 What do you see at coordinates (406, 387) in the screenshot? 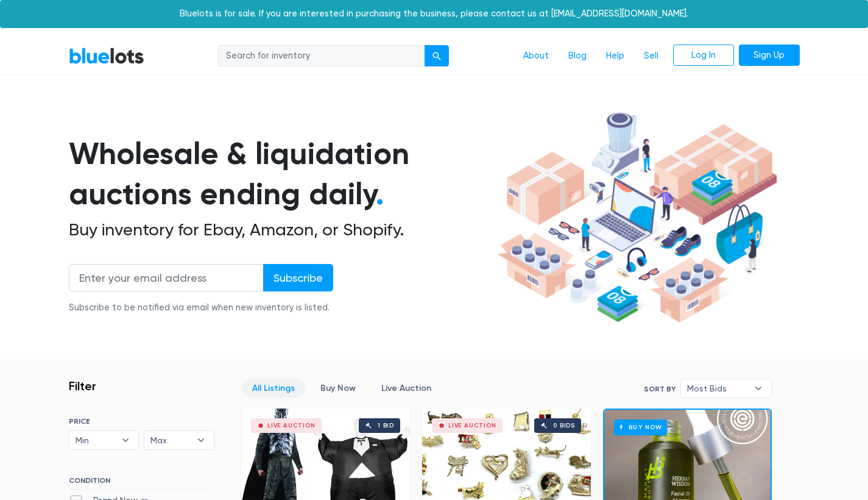
I see `a: Live Auction` at bounding box center [406, 387].